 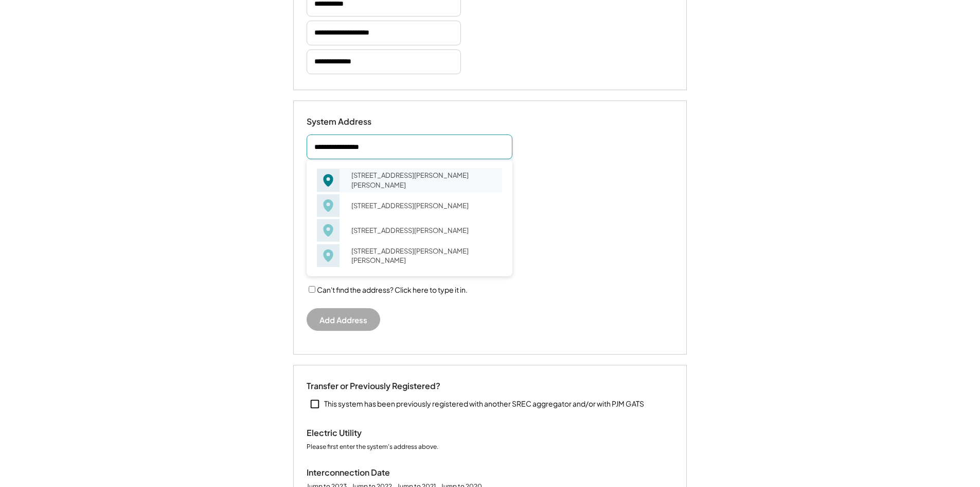 What do you see at coordinates (392, 290) in the screenshot?
I see `label: Can't find the address? Click here to type it in.` at bounding box center [392, 290].